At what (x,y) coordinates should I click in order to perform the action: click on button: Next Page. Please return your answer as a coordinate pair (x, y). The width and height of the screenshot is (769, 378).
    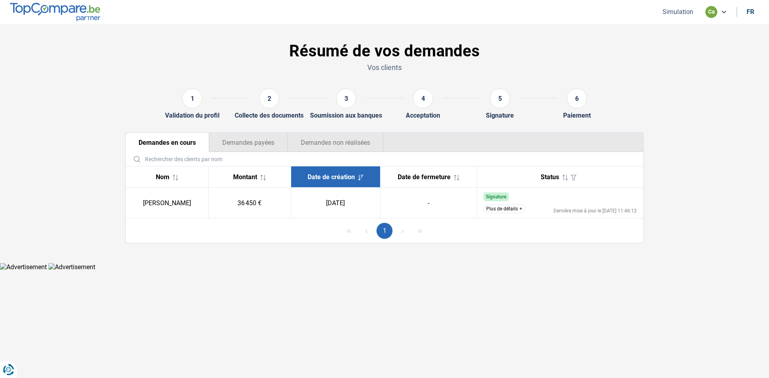
    Looking at the image, I should click on (403, 231).